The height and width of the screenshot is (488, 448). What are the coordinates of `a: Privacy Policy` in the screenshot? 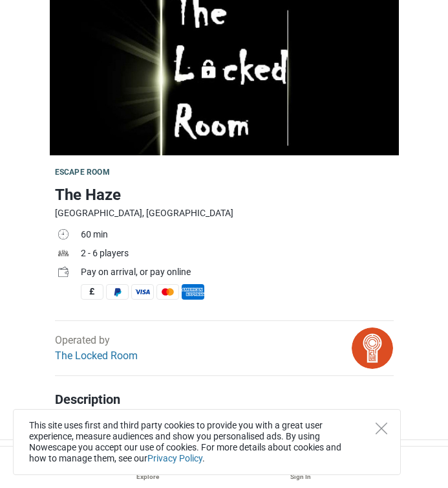 It's located at (174, 458).